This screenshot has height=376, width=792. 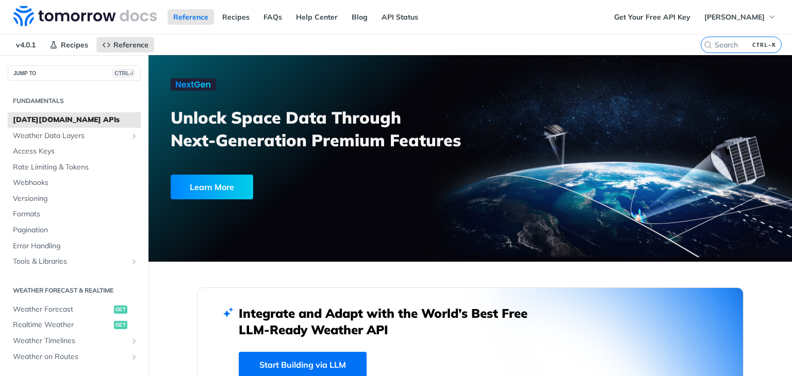 What do you see at coordinates (75, 199) in the screenshot?
I see `span: Versioning` at bounding box center [75, 199].